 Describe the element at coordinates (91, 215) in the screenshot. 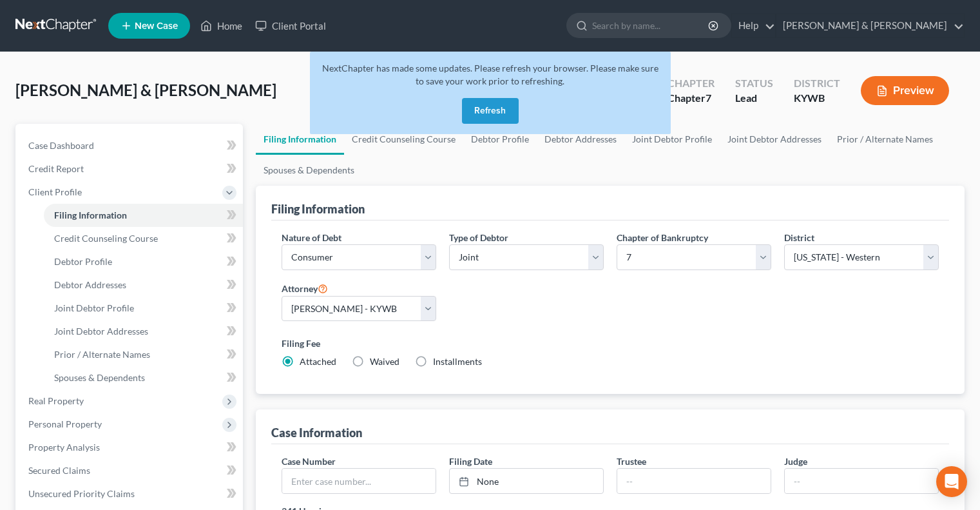

I see `span: Filing Information` at that location.